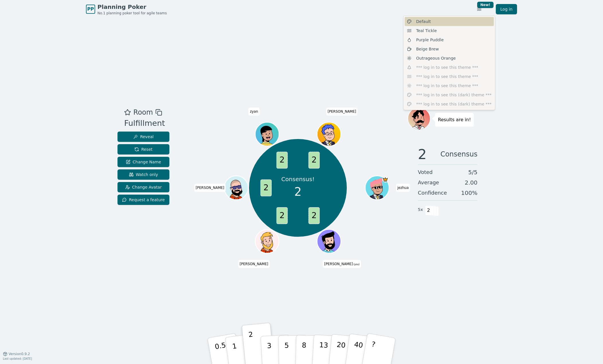 The image size is (603, 364). Describe the element at coordinates (423, 22) in the screenshot. I see `span: Default` at that location.